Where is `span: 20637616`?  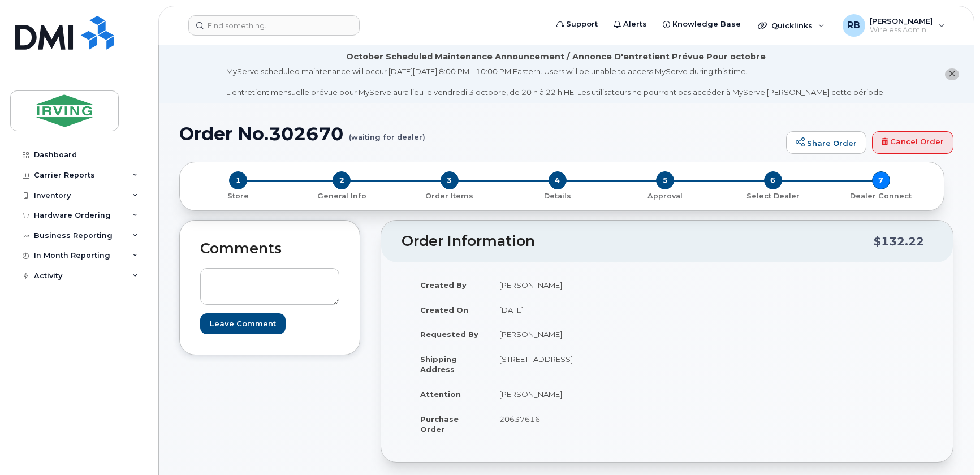 span: 20637616 is located at coordinates (520, 419).